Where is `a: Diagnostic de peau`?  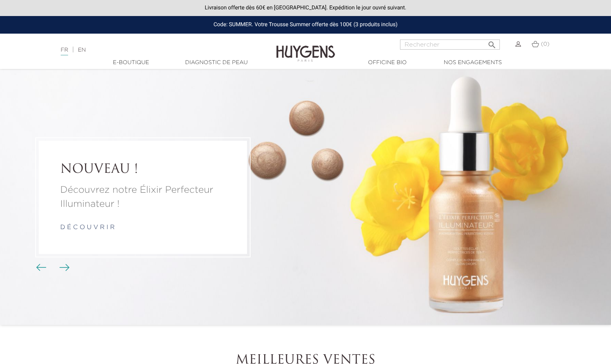 a: Diagnostic de peau is located at coordinates (217, 62).